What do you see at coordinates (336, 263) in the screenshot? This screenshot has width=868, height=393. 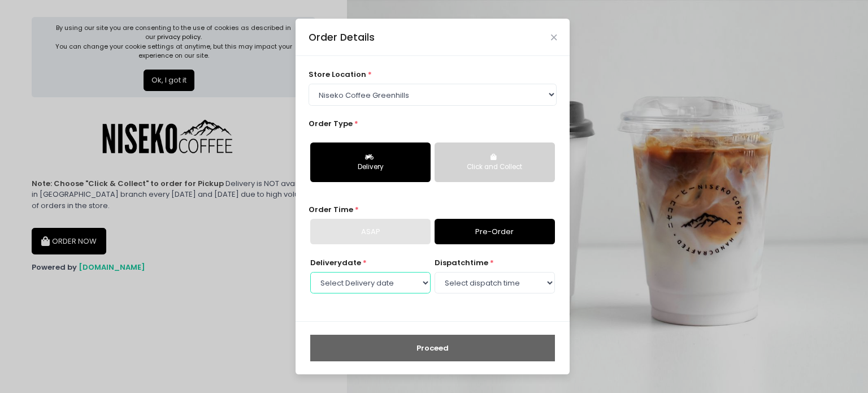 I see `span: Delivery date` at bounding box center [336, 263].